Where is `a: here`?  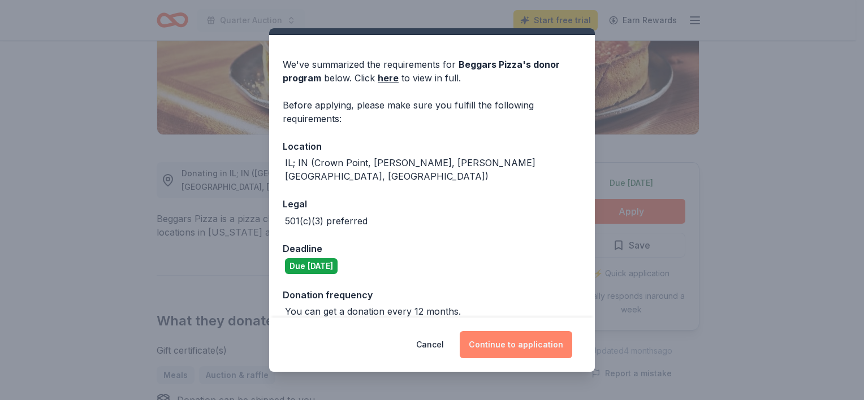 a: here is located at coordinates (388, 78).